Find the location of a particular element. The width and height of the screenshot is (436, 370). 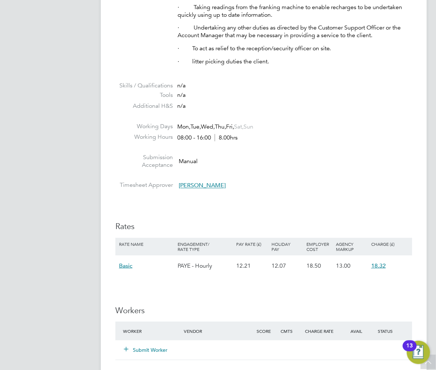

h3: Rates is located at coordinates (264, 226).